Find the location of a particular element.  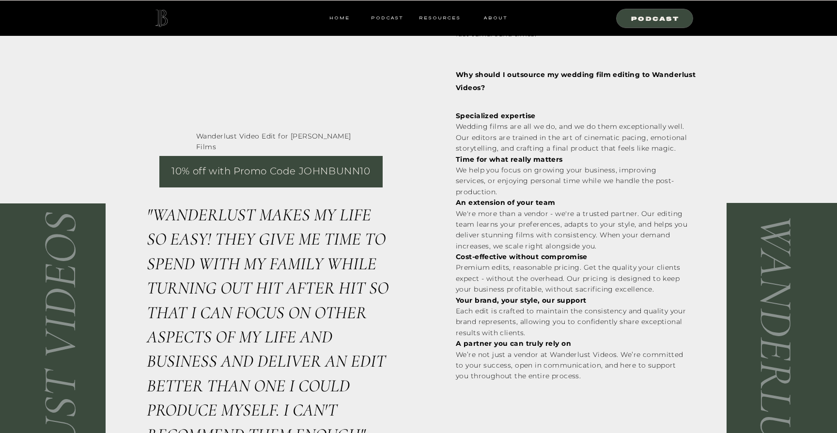

p: Wedding films are all we do, and we do them exceptionally well. Our editors are trained in the ar... is located at coordinates (572, 244).